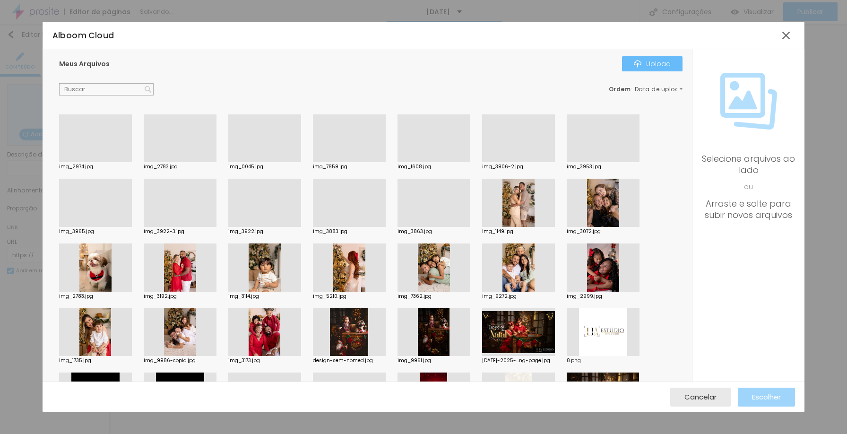 This screenshot has height=434, width=847. I want to click on div: img_1608.jpg, so click(434, 167).